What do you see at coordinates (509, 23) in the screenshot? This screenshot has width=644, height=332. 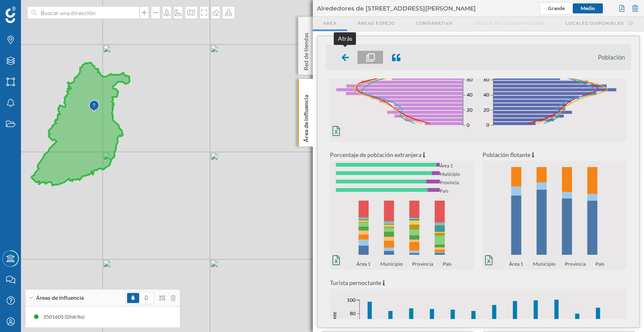 I see `span: Origen de consumidores` at bounding box center [509, 23].